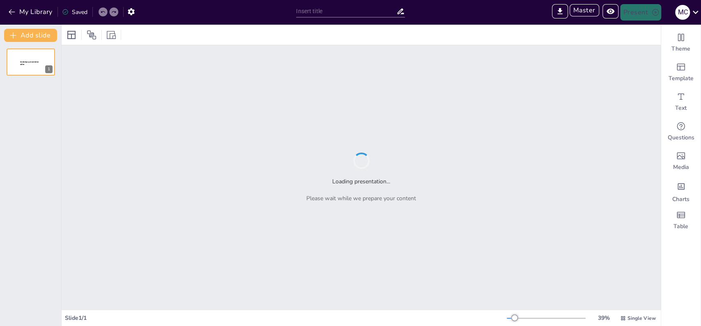 Image resolution: width=701 pixels, height=326 pixels. What do you see at coordinates (604, 317) in the screenshot?
I see `div: 39 %` at bounding box center [604, 317].